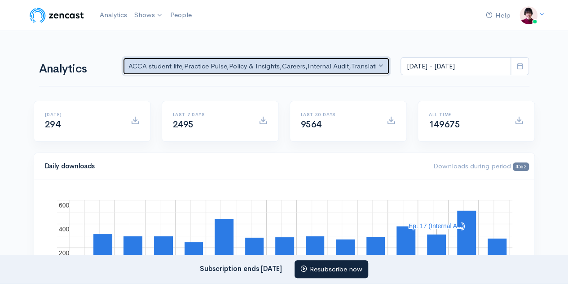  I want to click on h6: Last 30 days, so click(338, 114).